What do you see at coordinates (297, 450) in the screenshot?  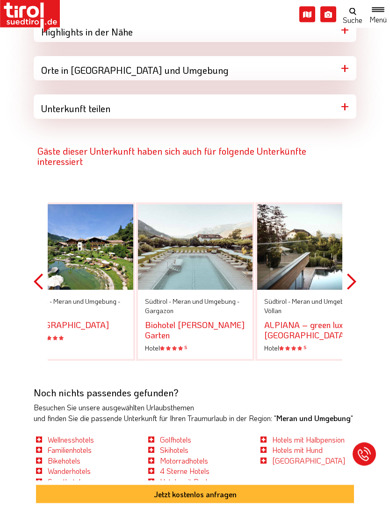 I see `a: Hotels mit Hund` at bounding box center [297, 450].